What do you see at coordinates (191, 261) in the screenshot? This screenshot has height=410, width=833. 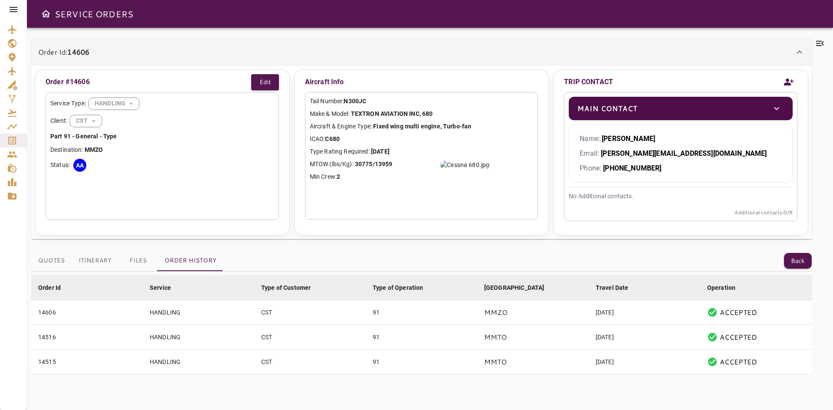 I see `button: Order History` at bounding box center [191, 261].